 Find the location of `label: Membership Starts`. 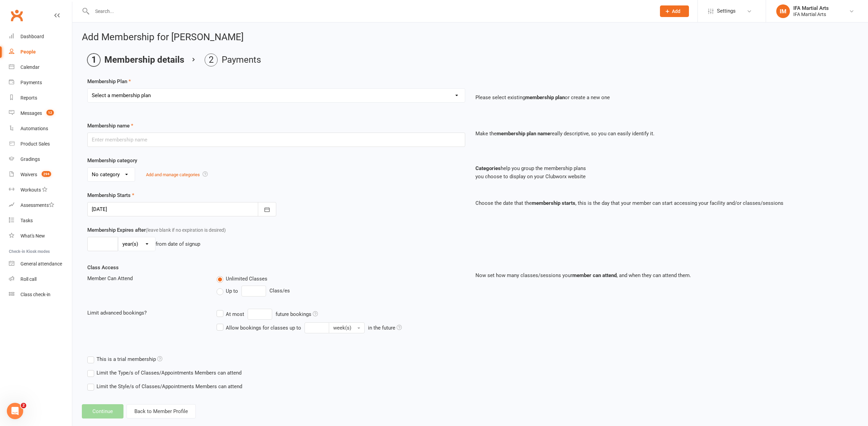

label: Membership Starts is located at coordinates (111, 195).